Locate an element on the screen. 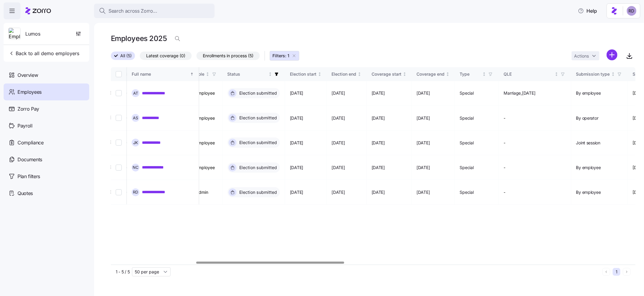  span: Help is located at coordinates (588, 11).